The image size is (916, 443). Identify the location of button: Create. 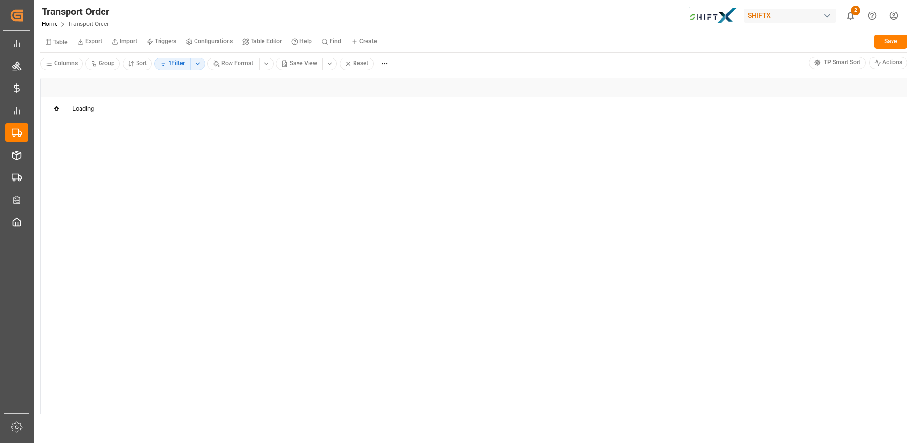
(364, 42).